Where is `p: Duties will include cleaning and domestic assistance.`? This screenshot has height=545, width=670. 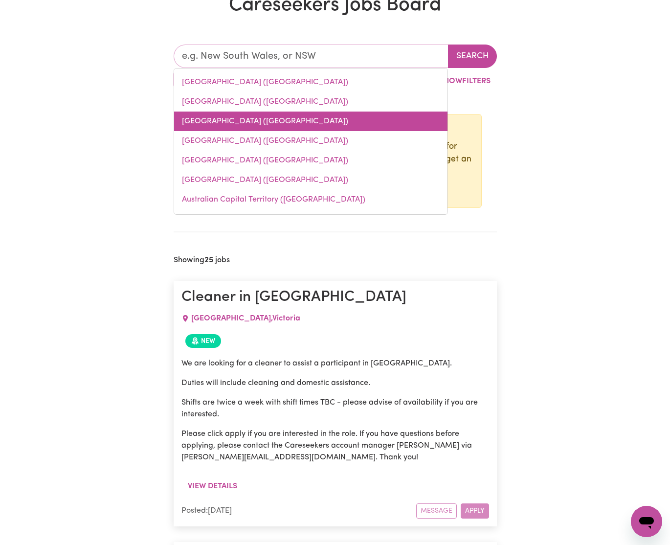 p: Duties will include cleaning and domestic assistance. is located at coordinates (335, 383).